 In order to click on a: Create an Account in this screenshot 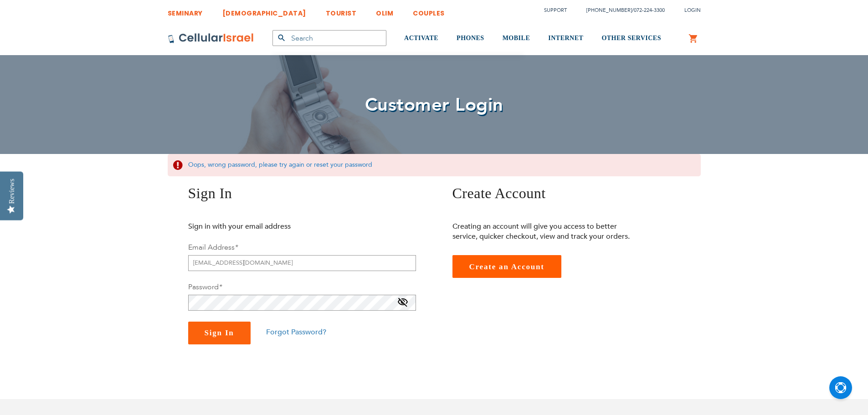, I will do `click(506, 267)`.